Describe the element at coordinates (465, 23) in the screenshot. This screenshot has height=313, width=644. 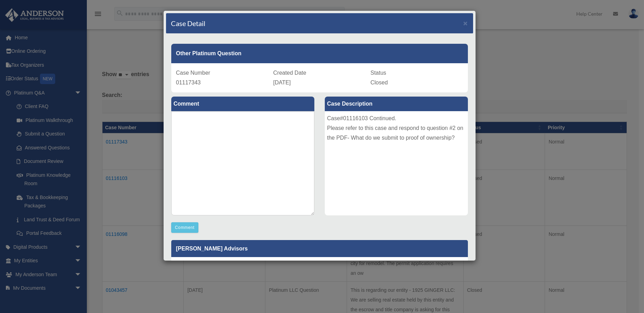
I see `button: Close` at that location.